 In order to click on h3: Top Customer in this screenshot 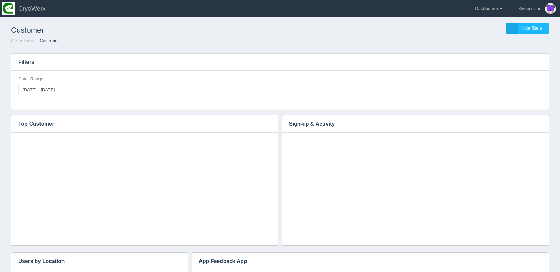, I will do `click(139, 124)`.